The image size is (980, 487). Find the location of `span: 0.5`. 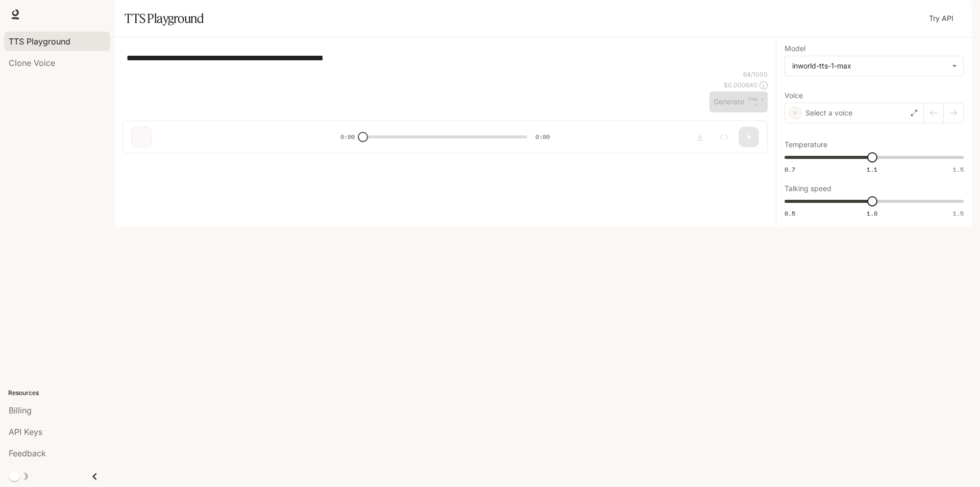

span: 0.5 is located at coordinates (790, 213).